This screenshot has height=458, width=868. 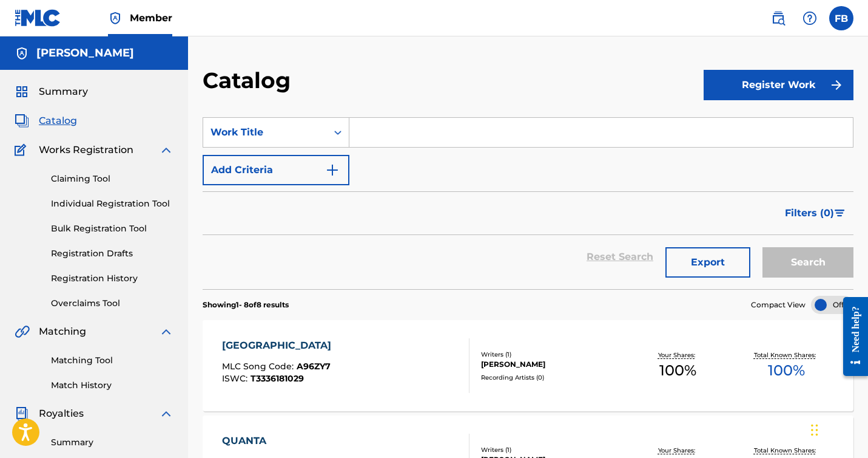 I want to click on a: Individual Registration Tool, so click(x=112, y=203).